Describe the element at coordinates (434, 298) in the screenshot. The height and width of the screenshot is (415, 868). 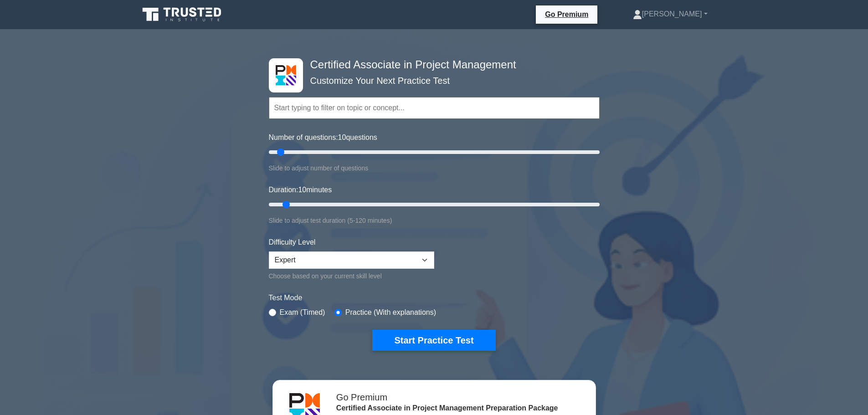
I see `label: Test Mode` at that location.